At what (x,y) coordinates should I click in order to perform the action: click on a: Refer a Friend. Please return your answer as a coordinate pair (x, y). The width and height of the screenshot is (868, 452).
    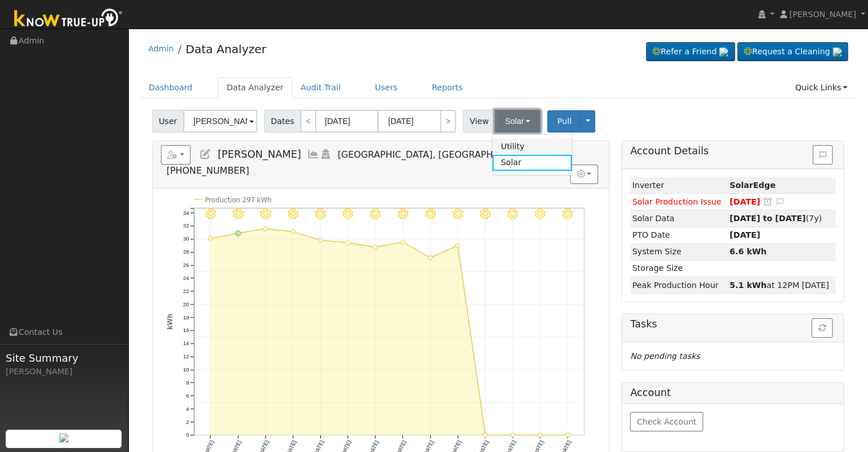
    Looking at the image, I should click on (691, 52).